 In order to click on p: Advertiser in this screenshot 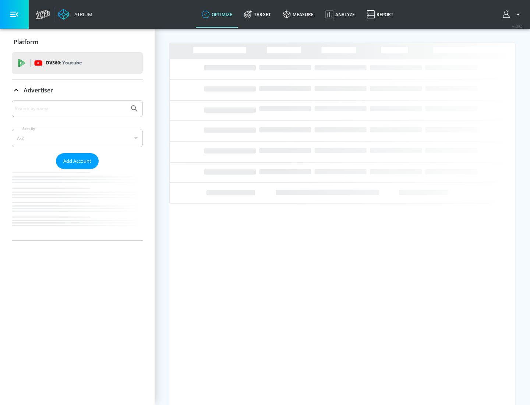, I will do `click(38, 90)`.